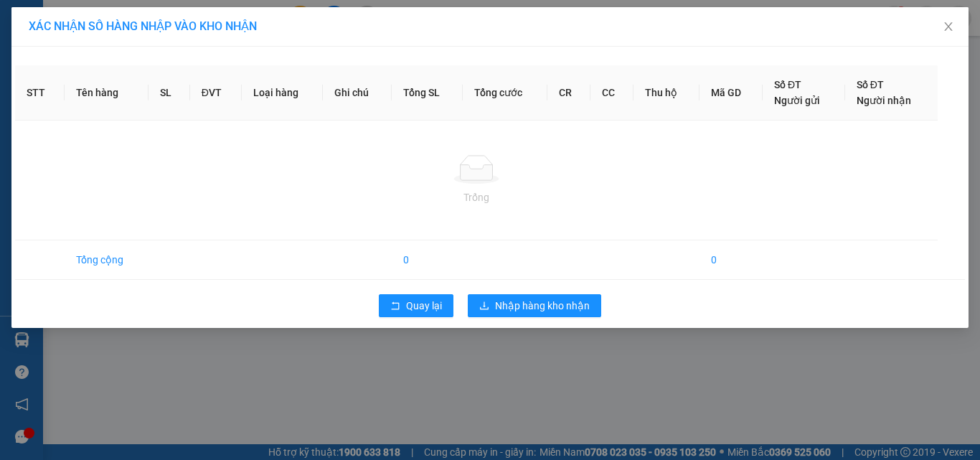  Describe the element at coordinates (949, 27) in the screenshot. I see `button: Close` at that location.